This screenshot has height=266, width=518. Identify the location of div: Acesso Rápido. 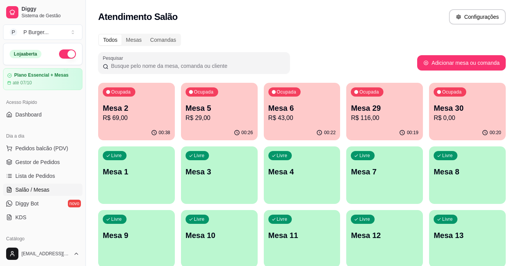
(43, 102).